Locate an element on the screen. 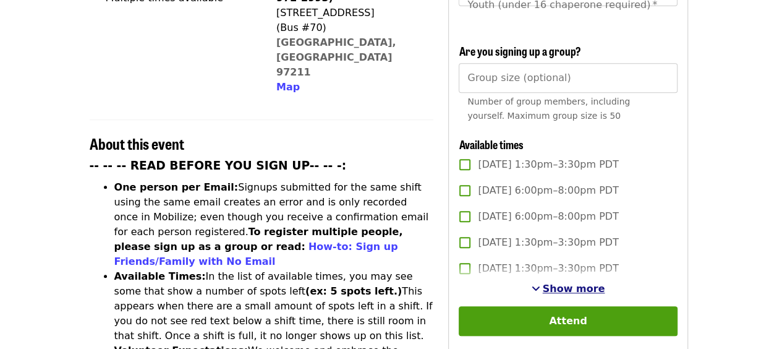  span: Show more is located at coordinates (574, 288).